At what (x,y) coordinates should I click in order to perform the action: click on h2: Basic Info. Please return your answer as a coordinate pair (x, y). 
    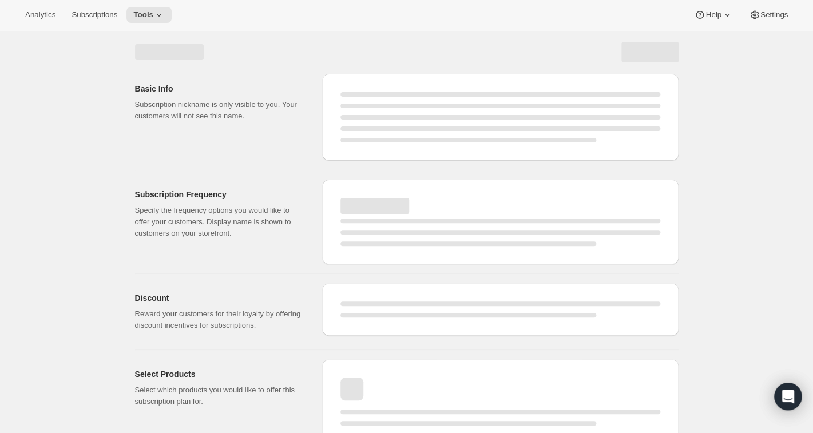
    Looking at the image, I should click on (219, 89).